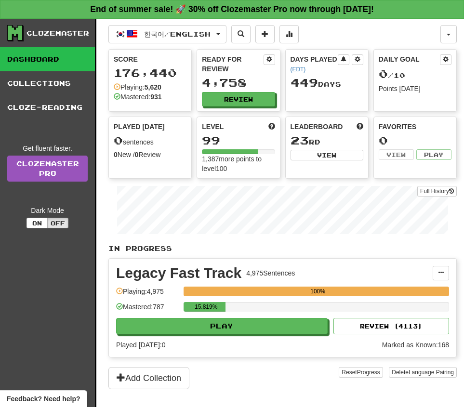 Image resolution: width=464 pixels, height=407 pixels. I want to click on button: Review (4113), so click(391, 326).